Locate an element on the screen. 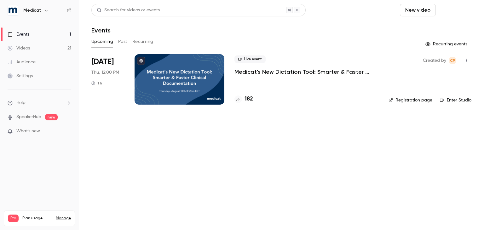 The image size is (484, 230). button: Schedule is located at coordinates (455, 10).